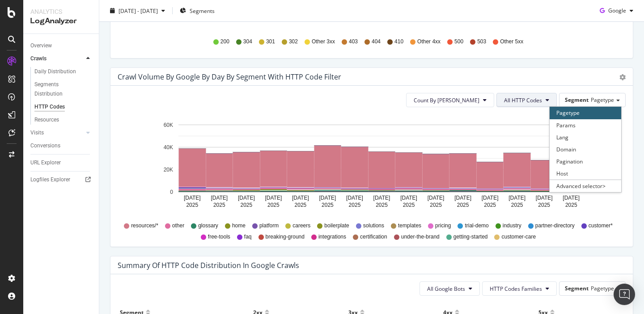 The height and width of the screenshot is (314, 644). I want to click on span: All Google Bots, so click(446, 289).